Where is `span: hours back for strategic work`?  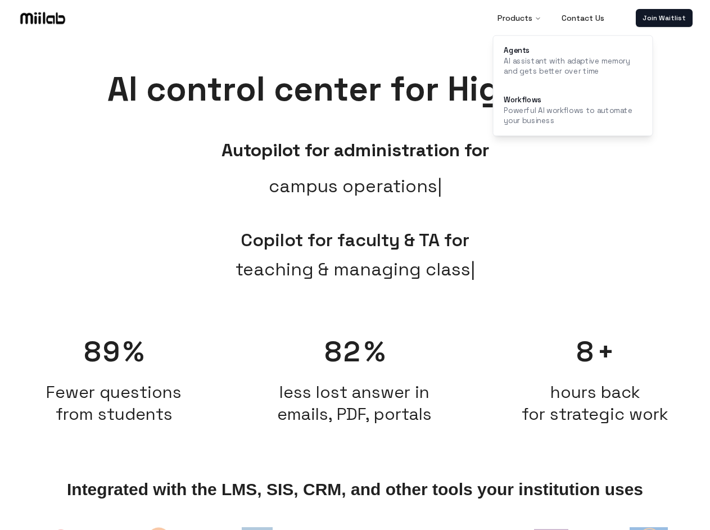 span: hours back for strategic work is located at coordinates (595, 403).